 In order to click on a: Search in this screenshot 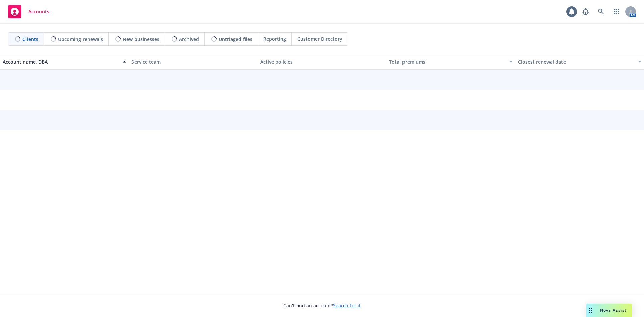, I will do `click(601, 12)`.